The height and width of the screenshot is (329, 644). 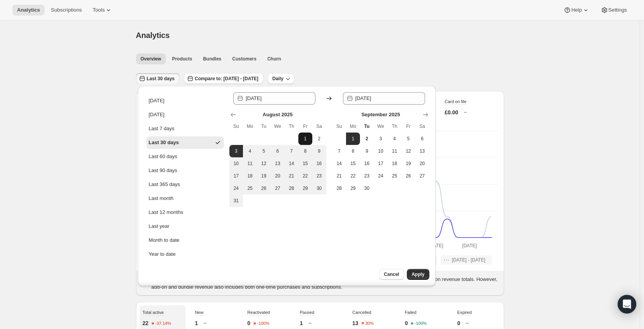 What do you see at coordinates (291, 176) in the screenshot?
I see `span: 21` at bounding box center [291, 176].